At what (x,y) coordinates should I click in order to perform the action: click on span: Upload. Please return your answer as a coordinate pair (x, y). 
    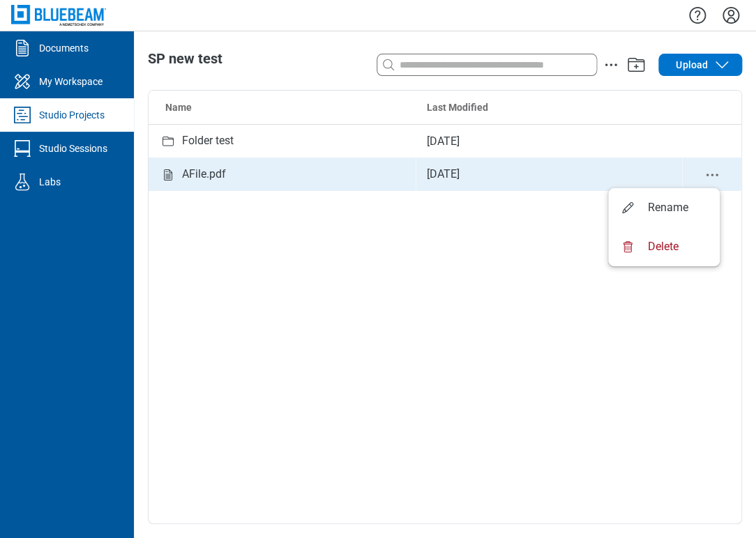
    Looking at the image, I should click on (692, 65).